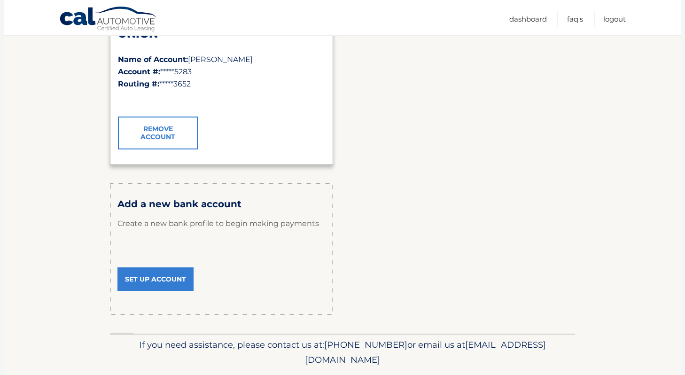 This screenshot has width=685, height=375. Describe the element at coordinates (221, 224) in the screenshot. I see `p: Create a new bank profile to begin making payments` at that location.